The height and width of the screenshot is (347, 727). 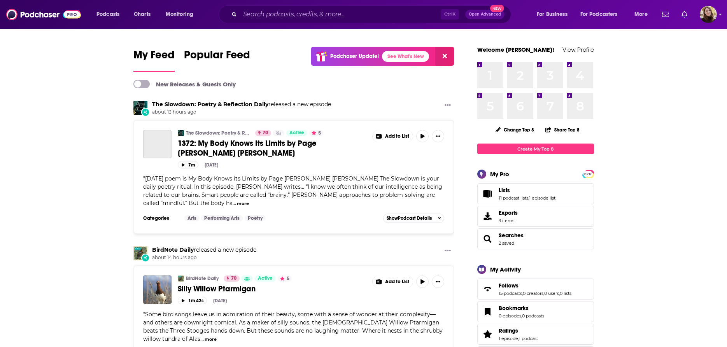 I want to click on a: Ratings, so click(x=488, y=334).